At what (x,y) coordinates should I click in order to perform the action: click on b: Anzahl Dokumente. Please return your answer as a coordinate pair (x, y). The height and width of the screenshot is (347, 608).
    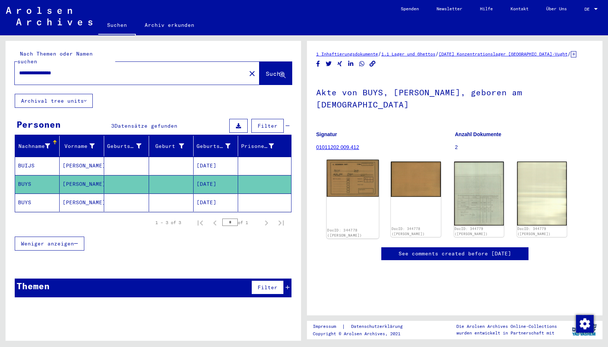
    Looking at the image, I should click on (478, 134).